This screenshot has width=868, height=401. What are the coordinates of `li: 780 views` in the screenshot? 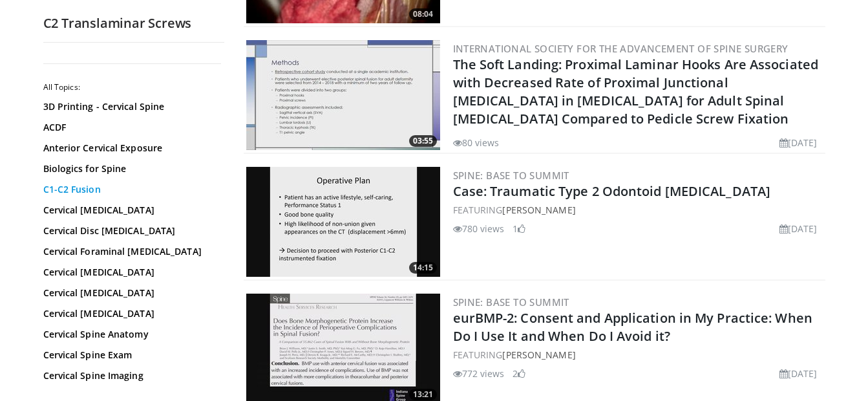 It's located at (479, 228).